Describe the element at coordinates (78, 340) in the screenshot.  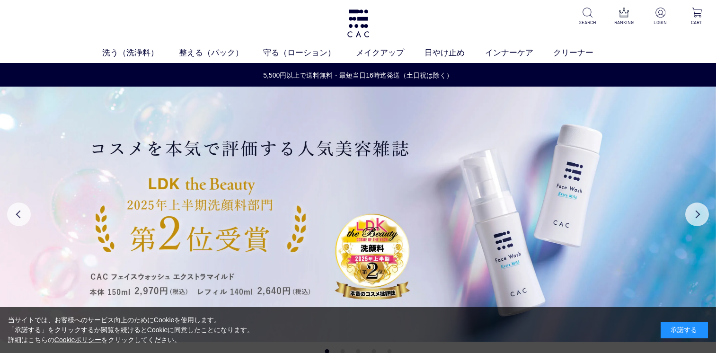
I see `a: Cookieポリシー` at that location.